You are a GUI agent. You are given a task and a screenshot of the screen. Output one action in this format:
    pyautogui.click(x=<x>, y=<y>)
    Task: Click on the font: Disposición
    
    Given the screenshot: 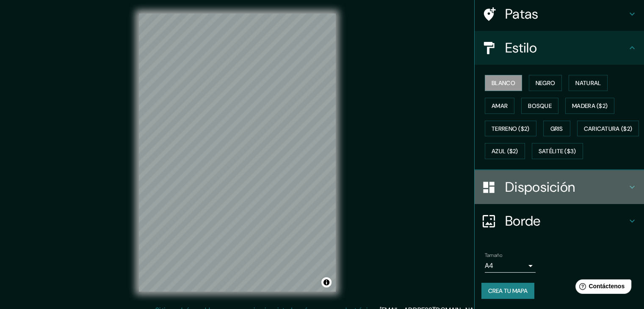 What is the action you would take?
    pyautogui.click(x=540, y=187)
    